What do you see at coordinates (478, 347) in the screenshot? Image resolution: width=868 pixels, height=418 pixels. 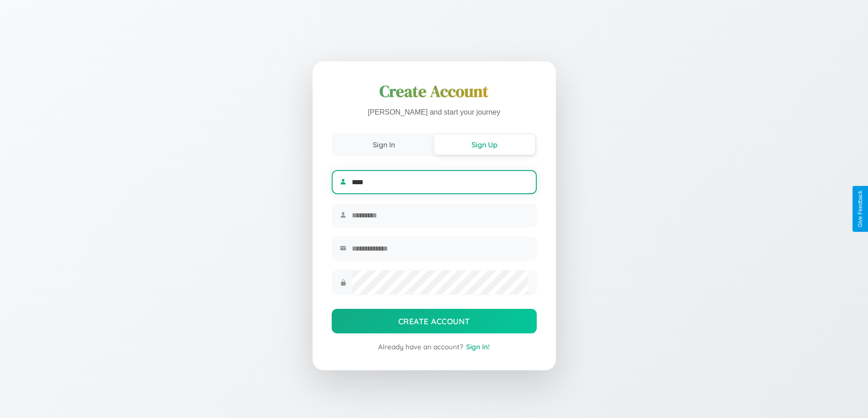 I see `span: Sign In!` at bounding box center [478, 347].